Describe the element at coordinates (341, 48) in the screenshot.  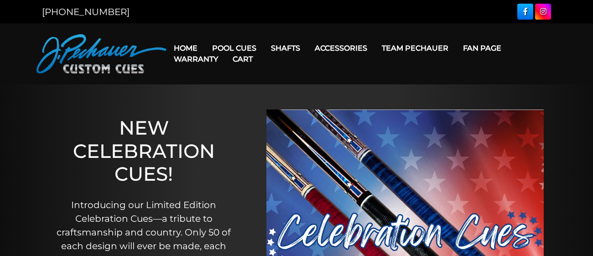
I see `a: Accessories` at that location.